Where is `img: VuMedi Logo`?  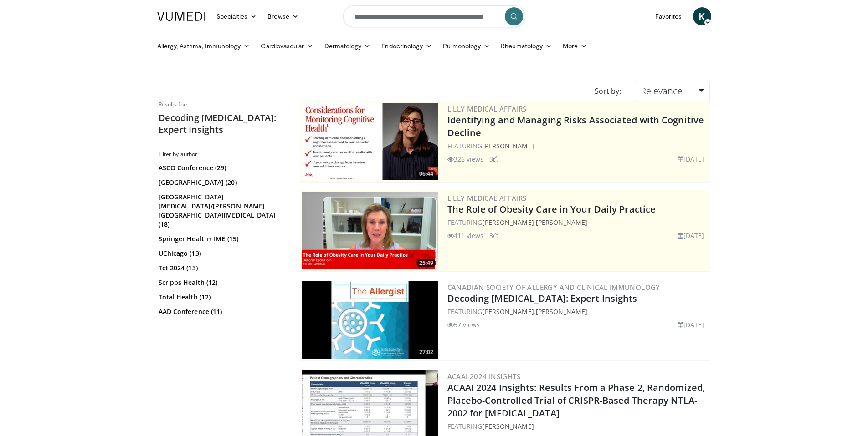
img: VuMedi Logo is located at coordinates (181, 17).